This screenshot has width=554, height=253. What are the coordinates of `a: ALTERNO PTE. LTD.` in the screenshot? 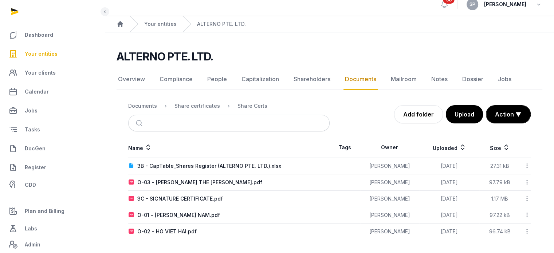 It's located at (222, 24).